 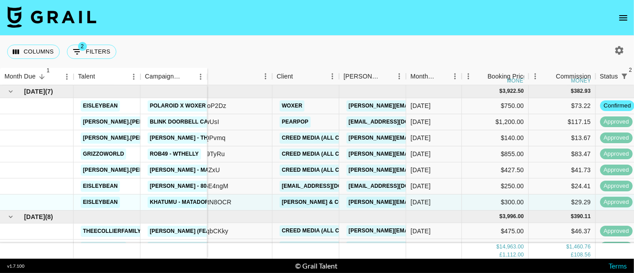 I want to click on div: $902.00, so click(x=495, y=247).